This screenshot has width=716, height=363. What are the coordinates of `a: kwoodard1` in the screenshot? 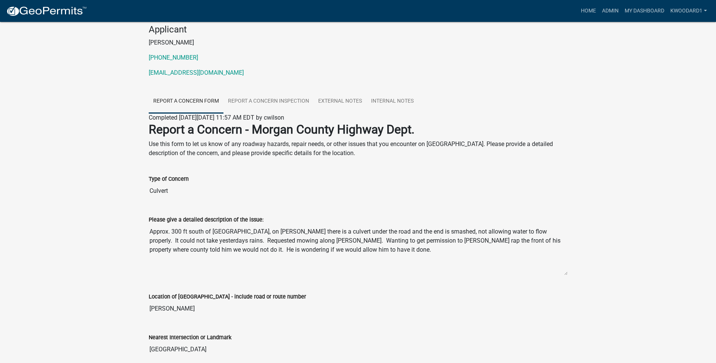 It's located at (688, 11).